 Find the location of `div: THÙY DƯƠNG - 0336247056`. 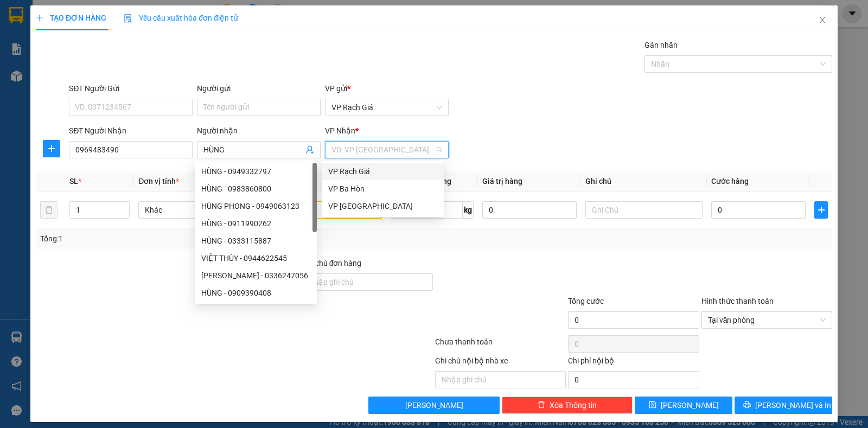

div: THÙY DƯƠNG - 0336247056 is located at coordinates (256, 275).